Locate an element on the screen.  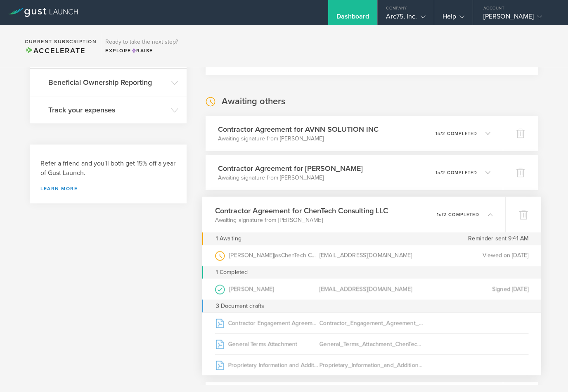
div: Proprietary_Information_and_Additional_Covenants_Agreement_ChenTech_Consulting_LLC.pdf is located at coordinates (371, 365).